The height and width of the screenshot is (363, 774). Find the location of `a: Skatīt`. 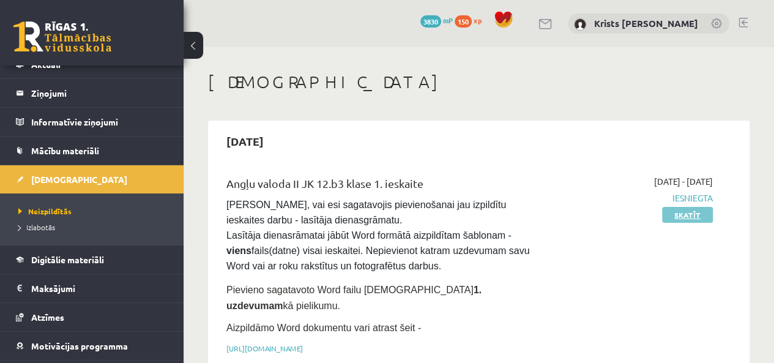

a: Skatīt is located at coordinates (687, 215).